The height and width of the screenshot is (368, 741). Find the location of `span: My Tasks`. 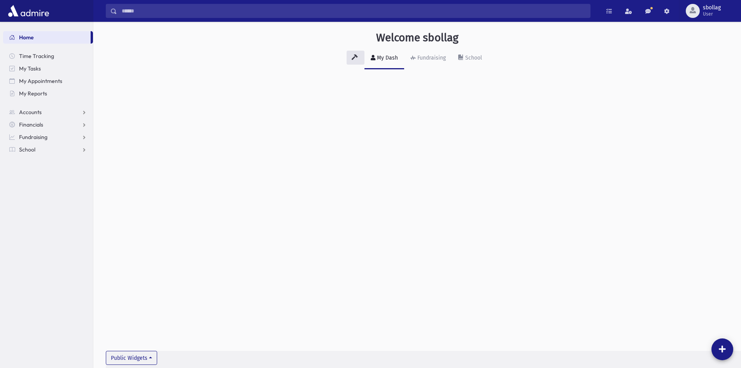

span: My Tasks is located at coordinates (30, 68).